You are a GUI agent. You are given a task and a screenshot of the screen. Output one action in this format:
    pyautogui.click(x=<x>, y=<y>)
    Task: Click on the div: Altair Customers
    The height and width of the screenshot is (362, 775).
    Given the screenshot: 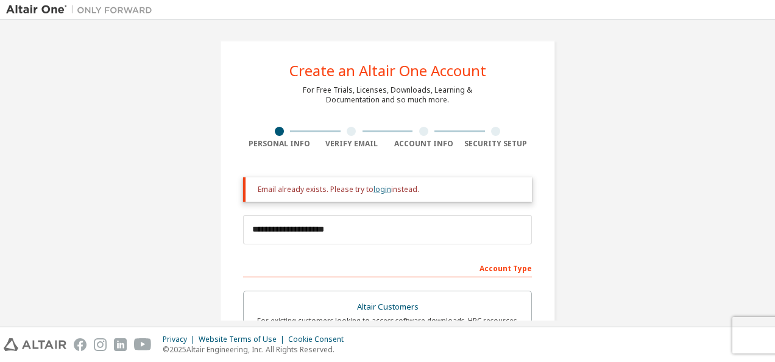 What is the action you would take?
    pyautogui.click(x=388, y=307)
    